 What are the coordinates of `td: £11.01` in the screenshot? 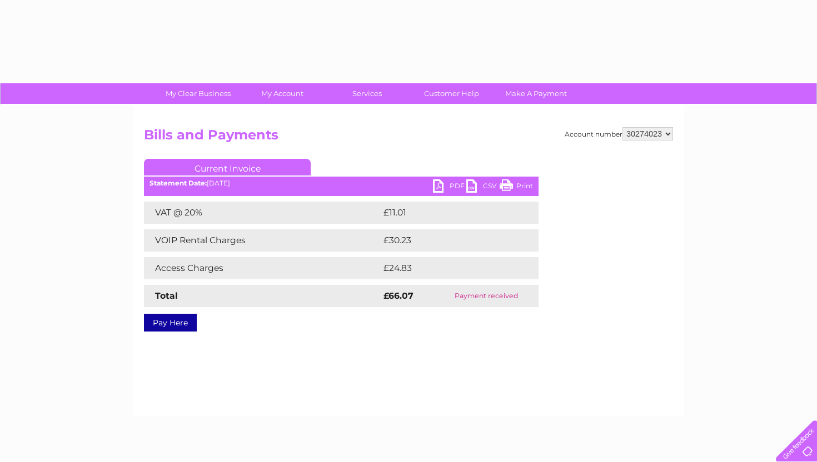 It's located at (446, 213).